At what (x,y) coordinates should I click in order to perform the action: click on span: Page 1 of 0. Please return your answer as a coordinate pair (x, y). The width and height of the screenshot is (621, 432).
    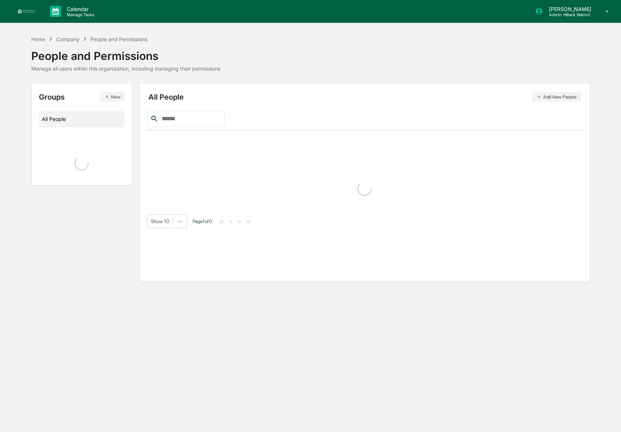
    Looking at the image, I should click on (202, 221).